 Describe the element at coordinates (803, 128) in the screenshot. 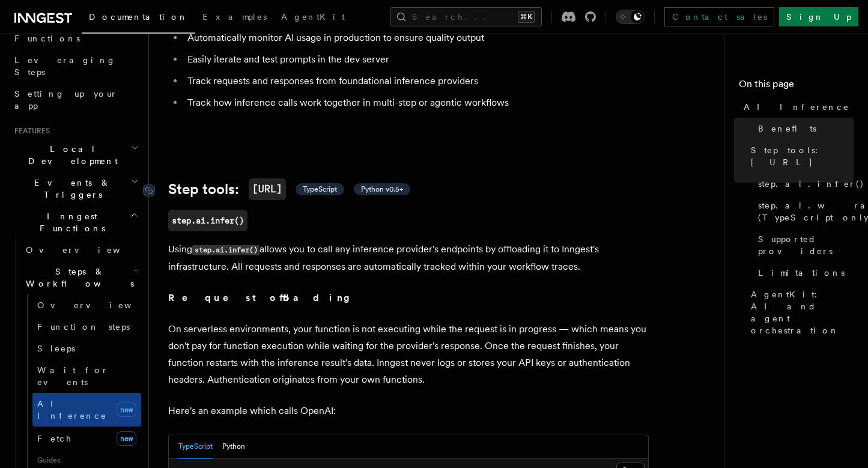

I see `a: Benefits` at that location.